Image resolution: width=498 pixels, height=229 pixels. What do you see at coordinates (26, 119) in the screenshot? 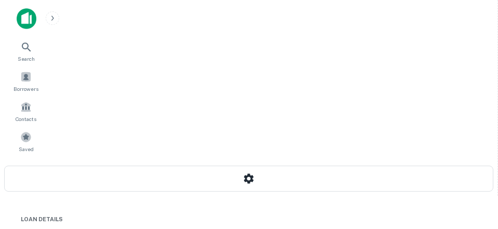
I see `span: Contacts` at bounding box center [26, 119].